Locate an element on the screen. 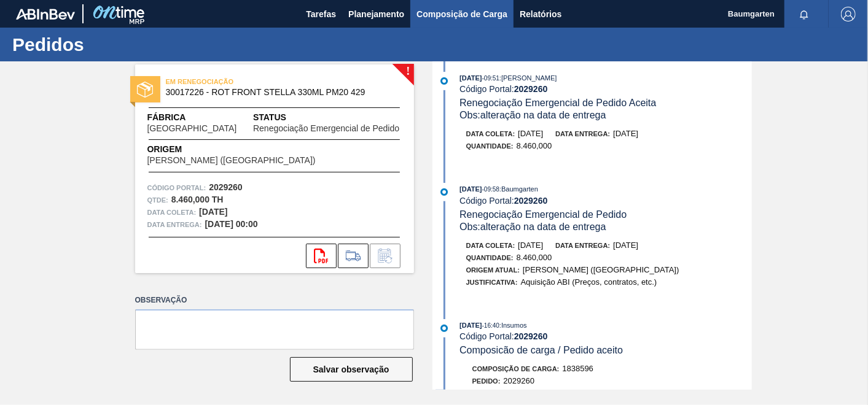 The image size is (868, 405). span: Composição de Carga : is located at coordinates (516, 369).